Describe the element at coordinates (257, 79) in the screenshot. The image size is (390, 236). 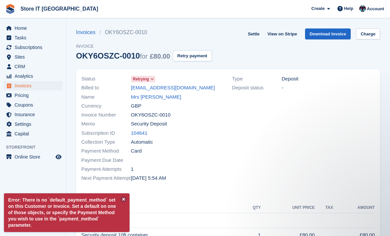
I see `span: Type` at that location.